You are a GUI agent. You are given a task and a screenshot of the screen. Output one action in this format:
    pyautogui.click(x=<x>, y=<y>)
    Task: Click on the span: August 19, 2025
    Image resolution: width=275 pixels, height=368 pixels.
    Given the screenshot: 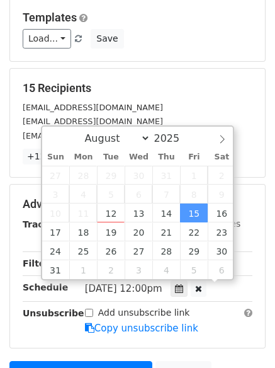 What is the action you would take?
    pyautogui.click(x=111, y=232)
    